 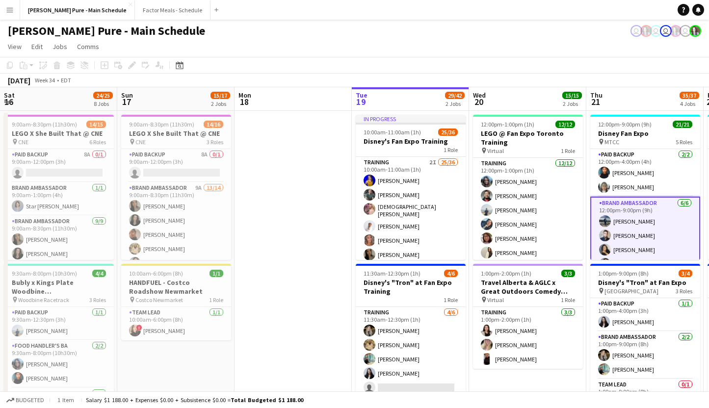 What do you see at coordinates (9, 95) in the screenshot?
I see `span: Sat` at bounding box center [9, 95].